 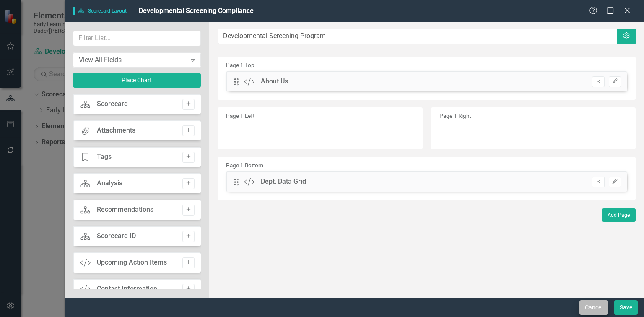 What do you see at coordinates (244, 165) in the screenshot?
I see `small: Page 1 Bottom` at bounding box center [244, 165].